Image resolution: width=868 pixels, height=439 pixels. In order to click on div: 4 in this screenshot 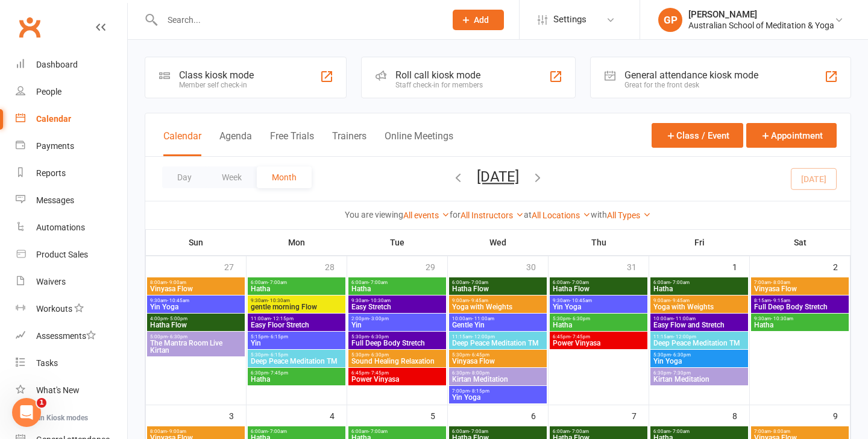, I will do `click(338, 415)`.